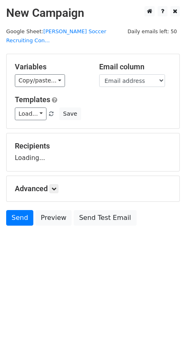 The image size is (186, 352). I want to click on a: Copy/paste..., so click(40, 80).